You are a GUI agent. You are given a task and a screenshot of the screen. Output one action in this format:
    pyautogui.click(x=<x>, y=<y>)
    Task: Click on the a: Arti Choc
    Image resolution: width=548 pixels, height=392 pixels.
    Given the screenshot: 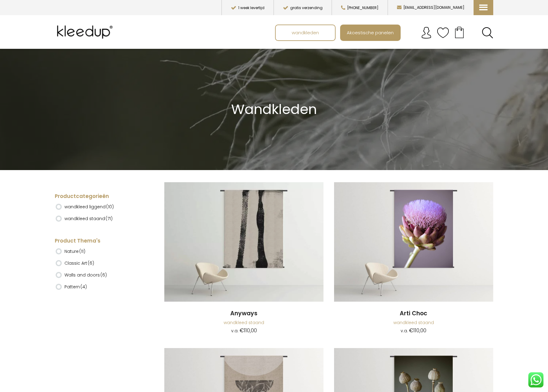 What is the action you would take?
    pyautogui.click(x=414, y=313)
    